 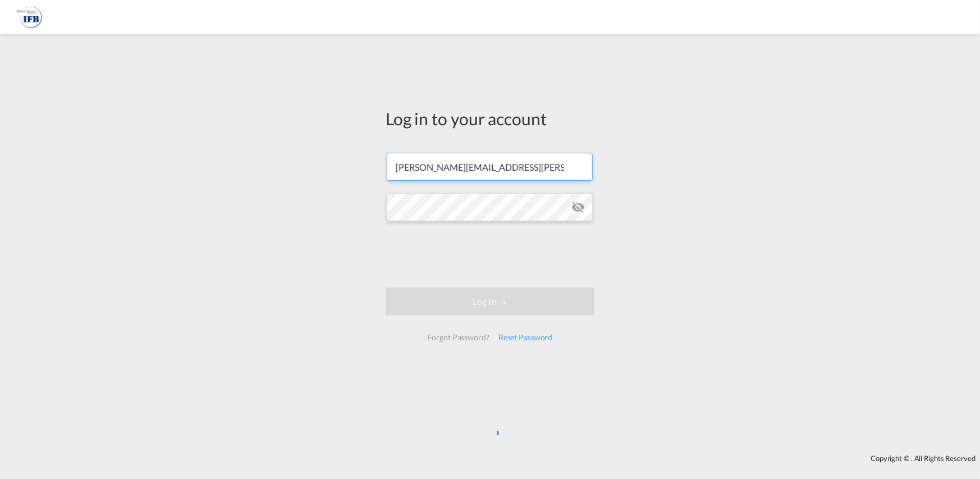 What do you see at coordinates (29, 17) in the screenshot?
I see `img: b628ab10256c11eeb52753acbc15d091.png` at bounding box center [29, 17].